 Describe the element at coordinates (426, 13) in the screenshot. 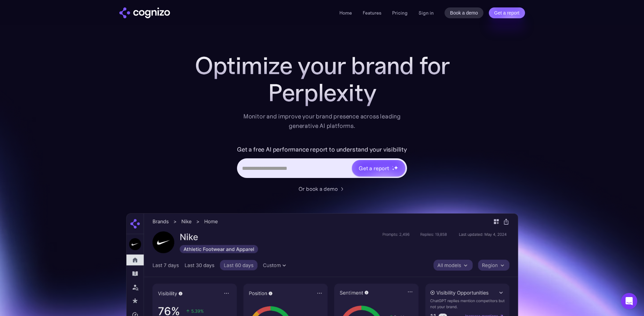

I see `a: Sign in` at that location.